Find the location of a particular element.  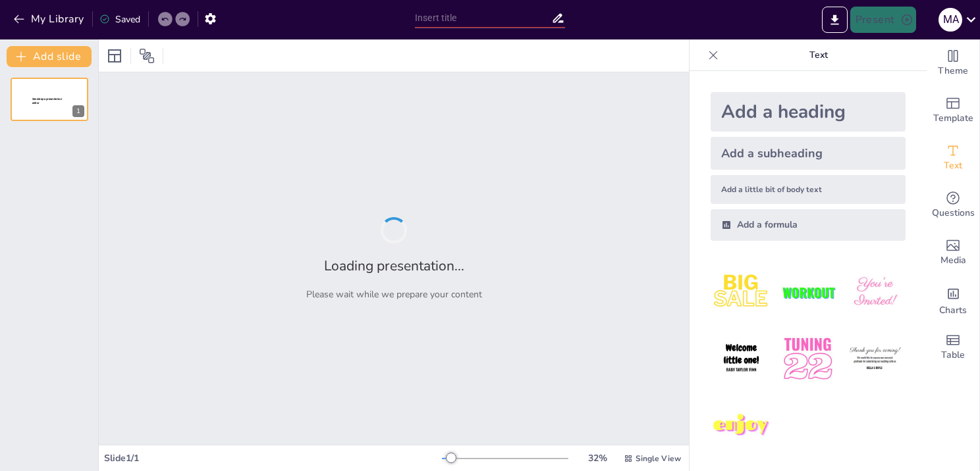

button: Add slide is located at coordinates (48, 57).